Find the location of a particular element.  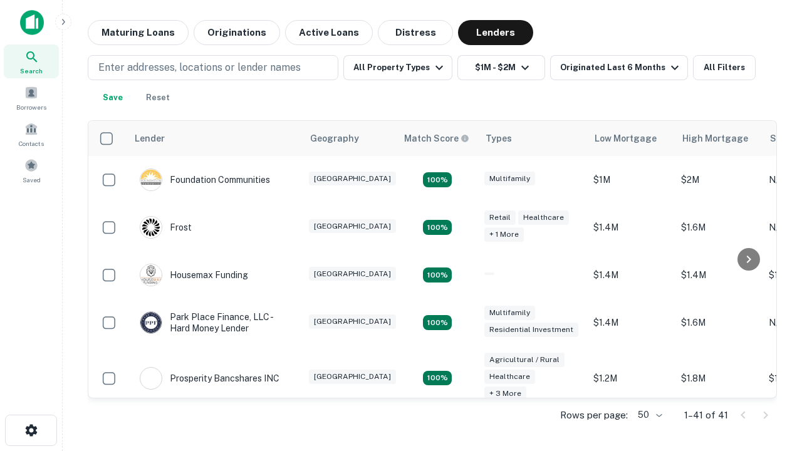

button: All Filters is located at coordinates (724, 68).